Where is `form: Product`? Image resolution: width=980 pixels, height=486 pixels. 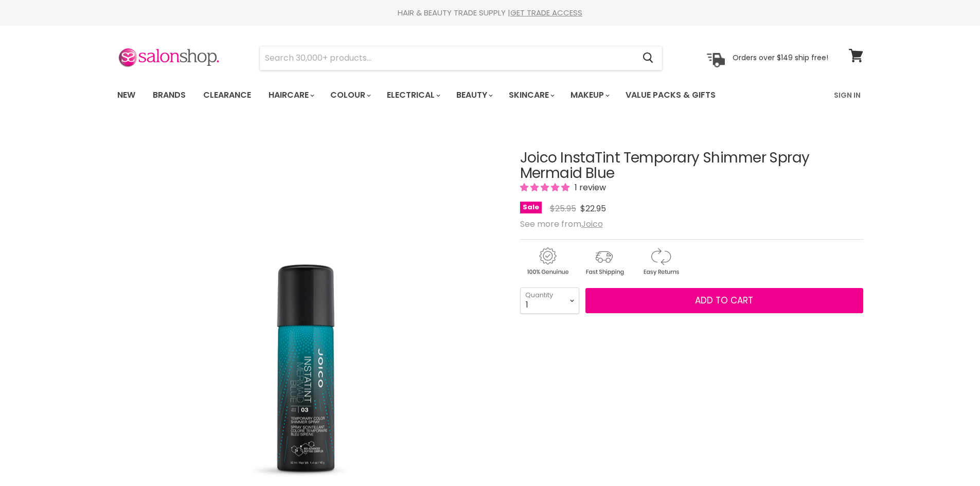
form: Product is located at coordinates (461, 58).